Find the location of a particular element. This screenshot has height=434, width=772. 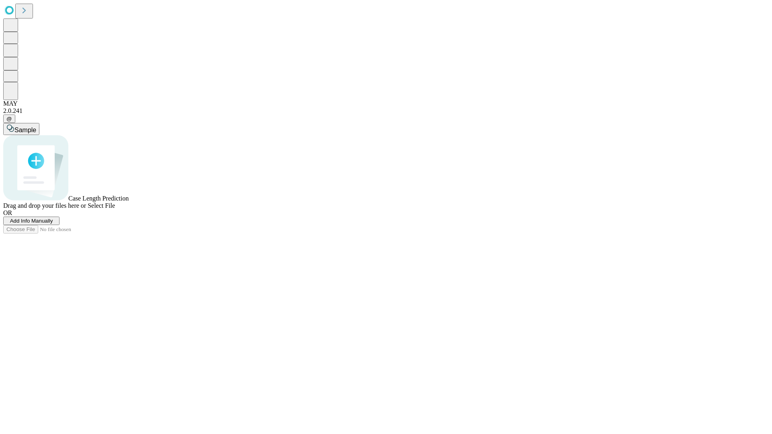

span: Add Info Manually is located at coordinates (31, 221).